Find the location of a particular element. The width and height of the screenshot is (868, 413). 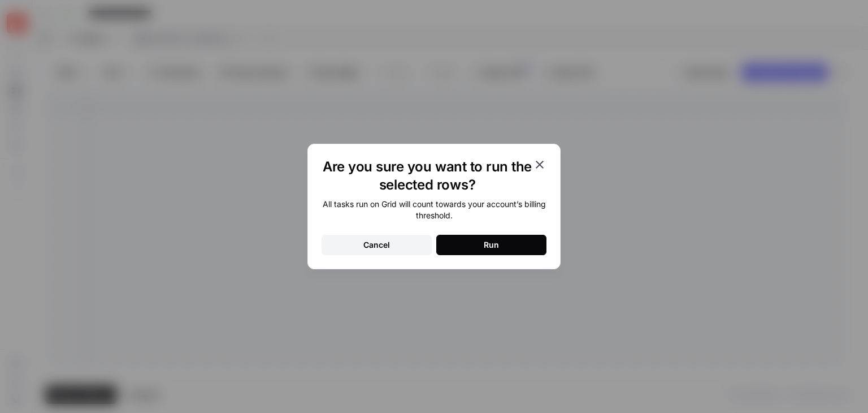

button: Cancel is located at coordinates (376, 245).